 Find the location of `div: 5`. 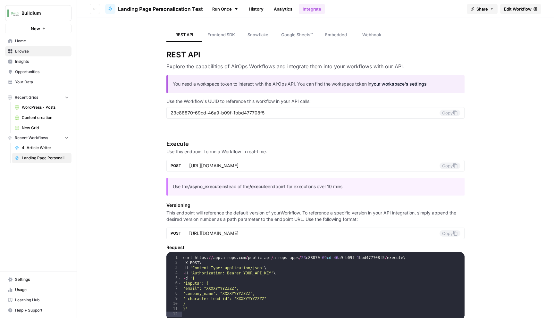

div: 5 is located at coordinates (174, 278).